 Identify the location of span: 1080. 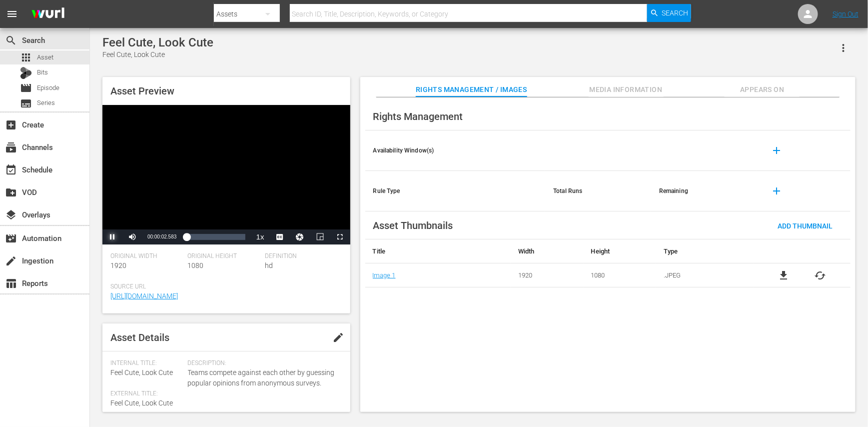
(196, 266).